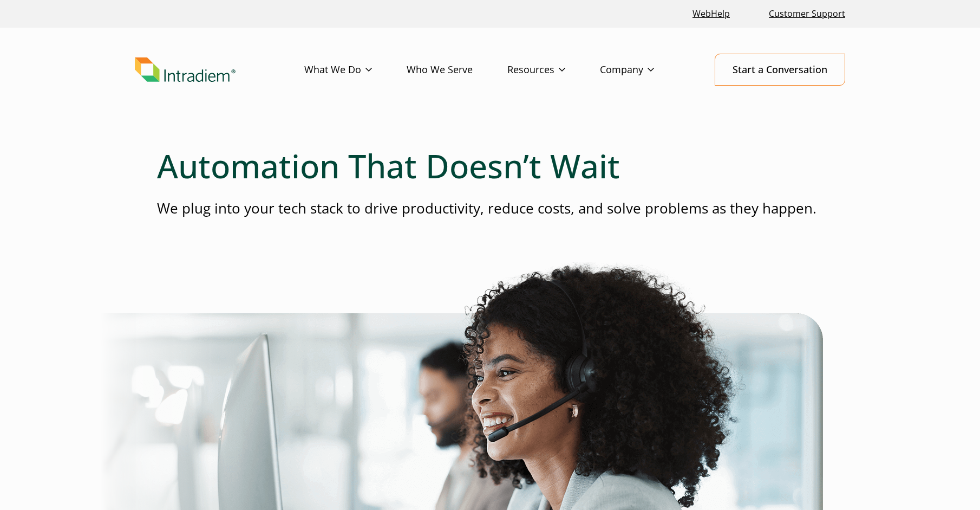 This screenshot has height=510, width=980. I want to click on a: Customer Support, so click(807, 14).